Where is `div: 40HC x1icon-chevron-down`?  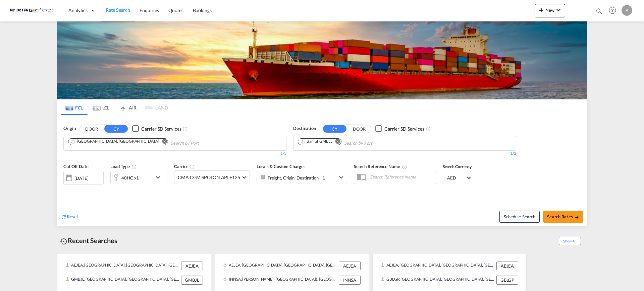
div: 40HC x1icon-chevron-down is located at coordinates (138, 177).